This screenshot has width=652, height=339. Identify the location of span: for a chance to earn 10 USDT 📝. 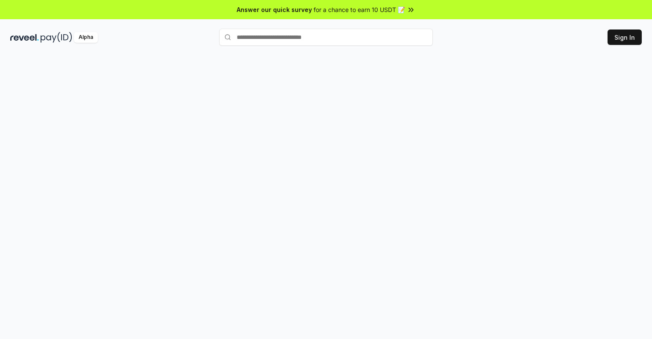
(359, 9).